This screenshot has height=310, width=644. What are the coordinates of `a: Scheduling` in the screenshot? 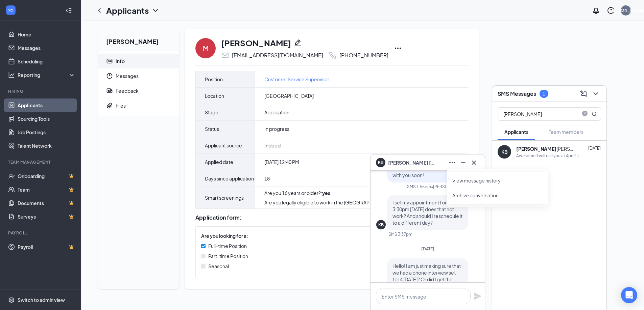 It's located at (46, 62).